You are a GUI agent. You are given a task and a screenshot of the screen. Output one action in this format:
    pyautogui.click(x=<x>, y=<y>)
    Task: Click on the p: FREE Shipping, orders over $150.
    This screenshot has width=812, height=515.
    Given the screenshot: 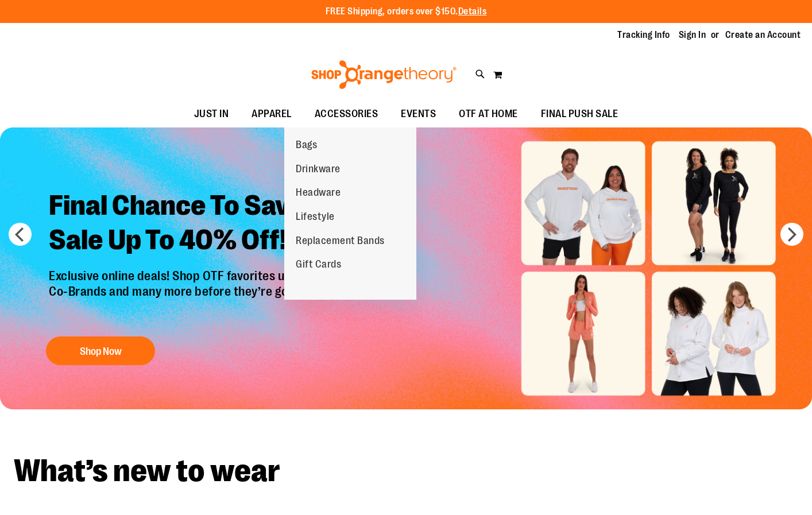 What is the action you would take?
    pyautogui.click(x=406, y=12)
    